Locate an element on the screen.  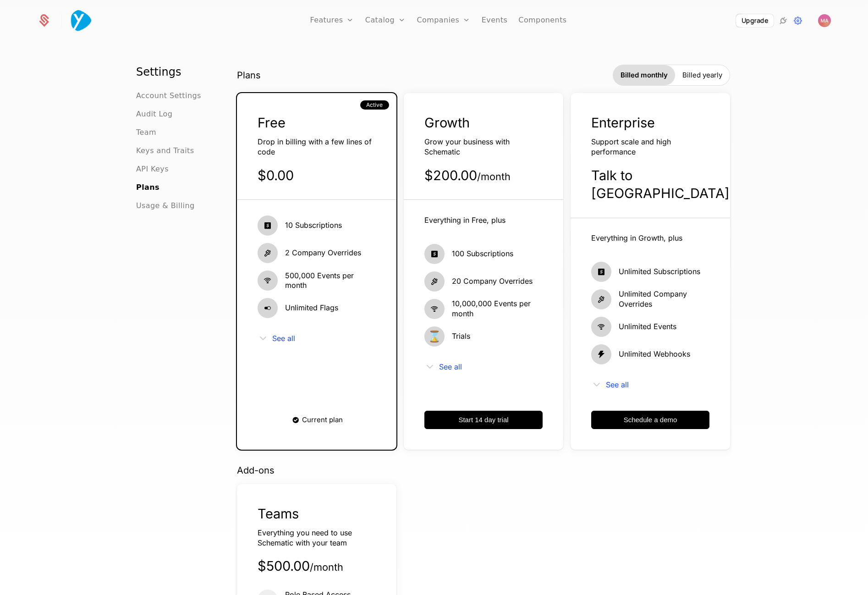
a: Keys and Traits is located at coordinates (165, 151).